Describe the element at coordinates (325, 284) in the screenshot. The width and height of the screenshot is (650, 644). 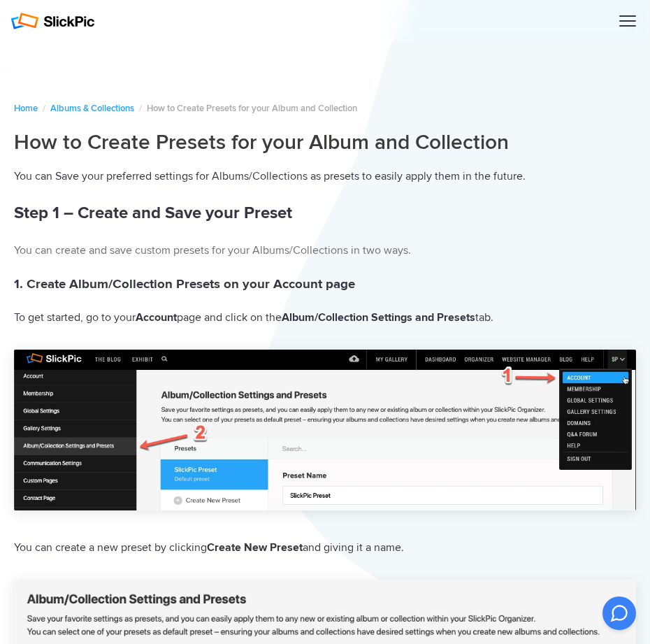
I see `h3: 1. Create Album/Collection Presets on your Account page` at that location.